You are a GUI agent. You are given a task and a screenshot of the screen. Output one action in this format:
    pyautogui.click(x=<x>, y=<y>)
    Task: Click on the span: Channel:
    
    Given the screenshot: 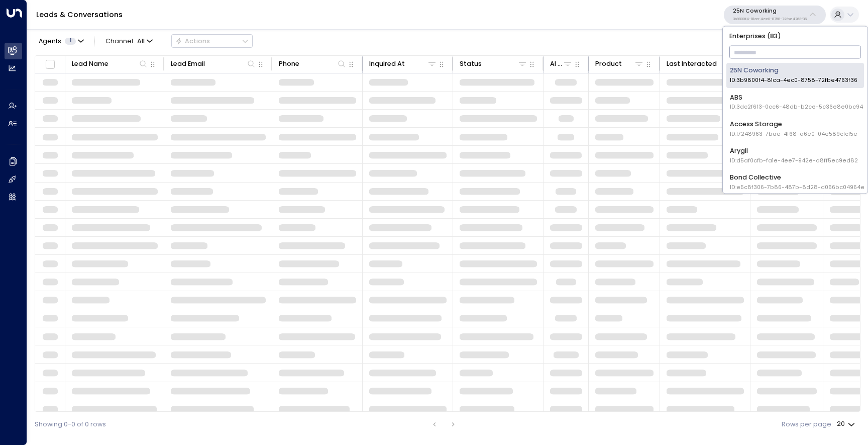 What is the action you would take?
    pyautogui.click(x=129, y=40)
    